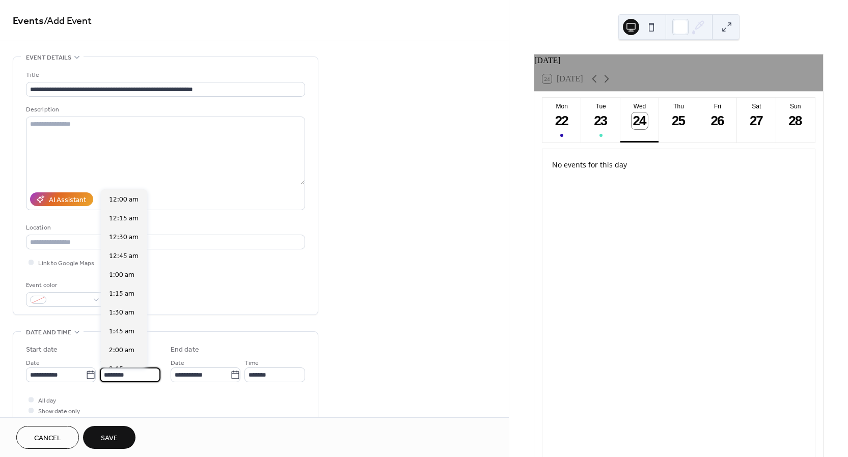 The height and width of the screenshot is (457, 848). I want to click on div: Location, so click(164, 228).